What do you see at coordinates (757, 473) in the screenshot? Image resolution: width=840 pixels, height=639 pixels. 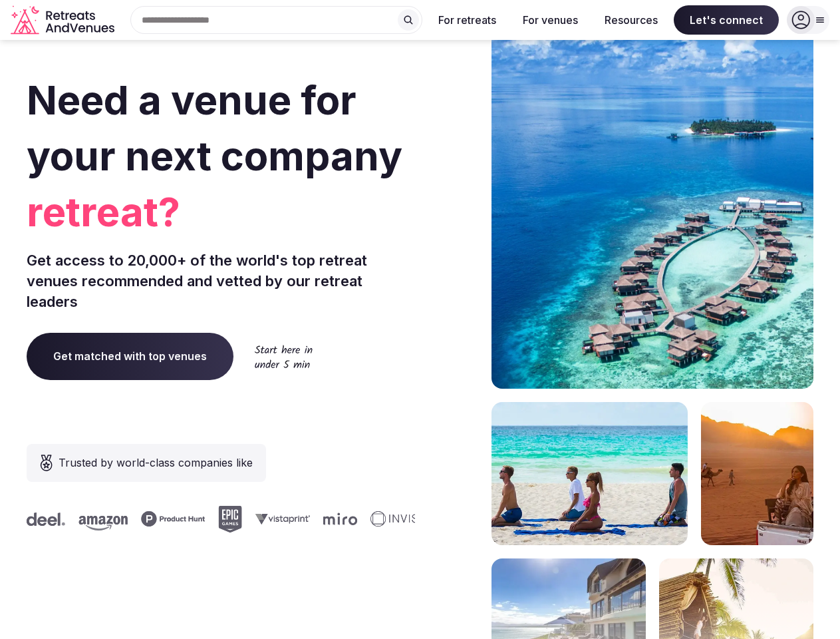 I see `img: woman sitting in back of truck with camels` at bounding box center [757, 473].